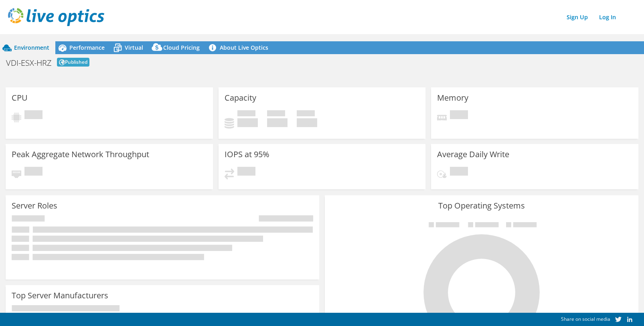 Image resolution: width=644 pixels, height=326 pixels. What do you see at coordinates (56, 17) in the screenshot?
I see `img: live_optics_svg.svg` at bounding box center [56, 17].